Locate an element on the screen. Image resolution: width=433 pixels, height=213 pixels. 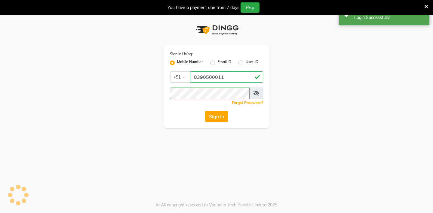
label: Sign In Using: is located at coordinates (181, 54).